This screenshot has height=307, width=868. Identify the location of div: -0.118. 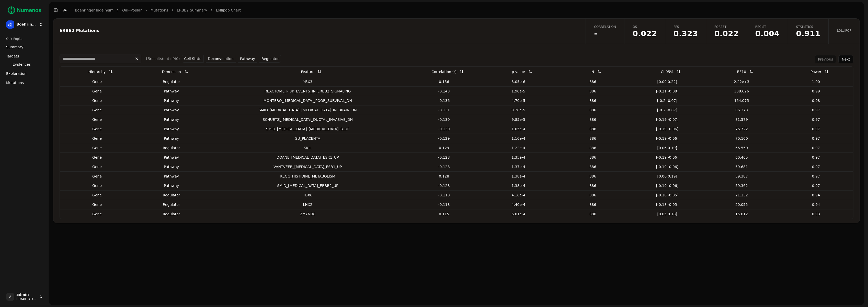
(444, 195).